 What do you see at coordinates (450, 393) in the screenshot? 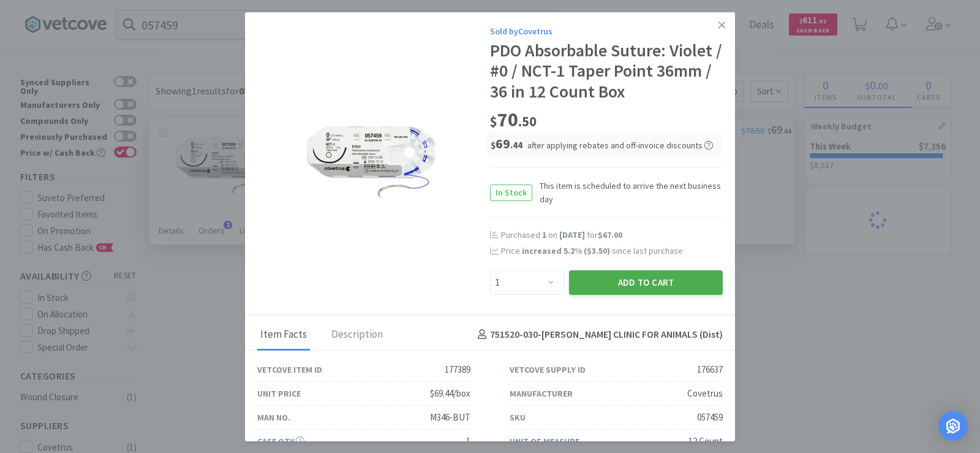
I see `div: $69.44/box` at bounding box center [450, 393].